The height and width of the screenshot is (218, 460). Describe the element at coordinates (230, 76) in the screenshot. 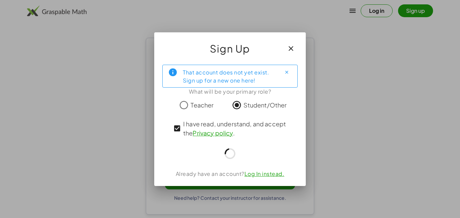

I see `div: That account does not yet exist. Sign up for a new one here!` at that location.